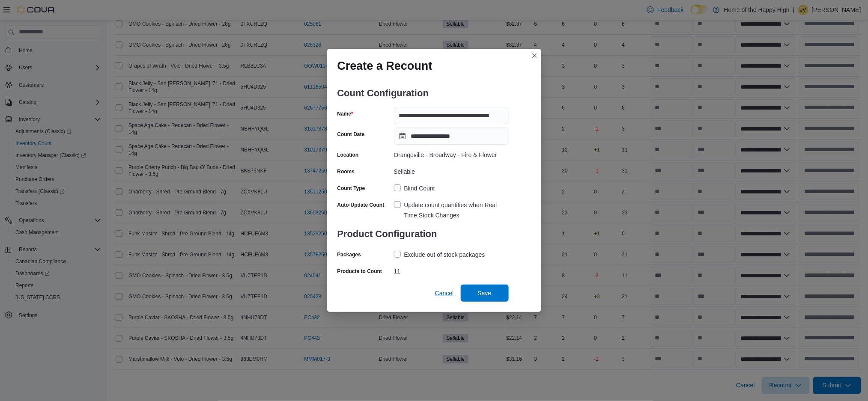  I want to click on div: Exclude out of stock packages, so click(445, 255).